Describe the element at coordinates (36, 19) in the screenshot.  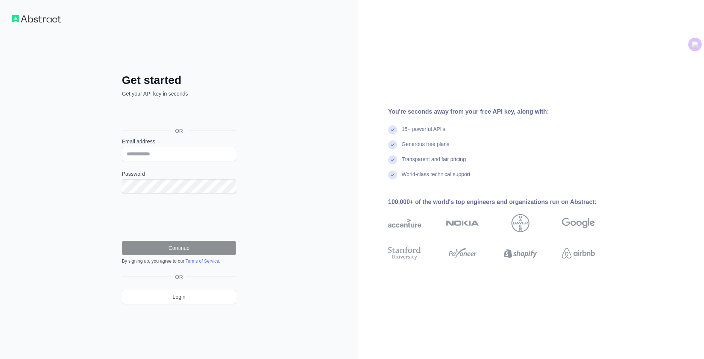
I see `img: Workflow` at that location.